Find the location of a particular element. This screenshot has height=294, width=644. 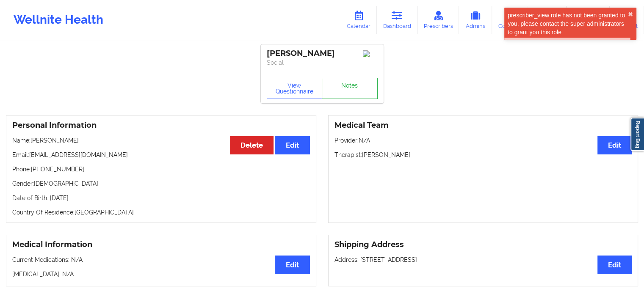

p: Current Medications: N/A is located at coordinates (161, 259).